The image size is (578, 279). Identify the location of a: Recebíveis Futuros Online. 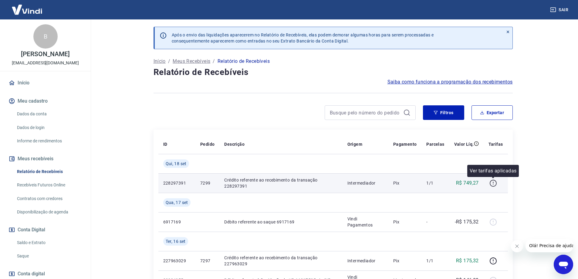
(49, 185).